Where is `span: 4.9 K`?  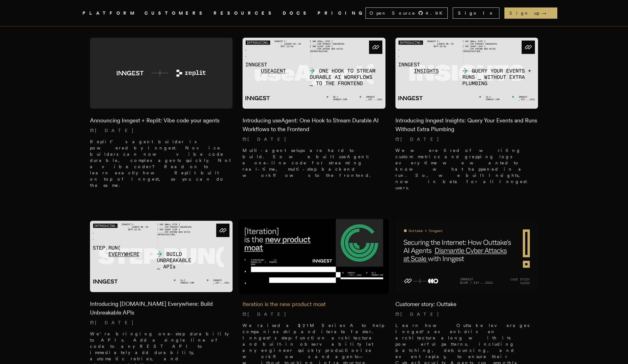 span: 4.9 K is located at coordinates (436, 13).